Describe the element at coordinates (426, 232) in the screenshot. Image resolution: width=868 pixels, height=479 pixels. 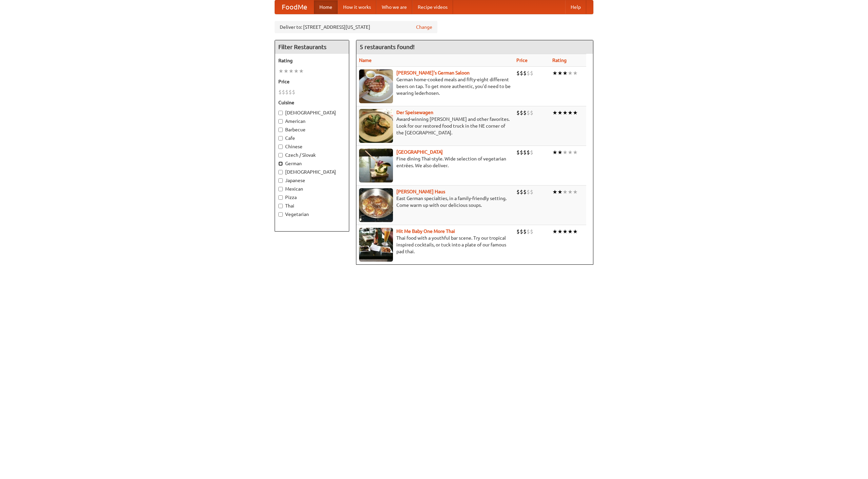
I see `a: Hit Me Baby One More Thai` at that location.